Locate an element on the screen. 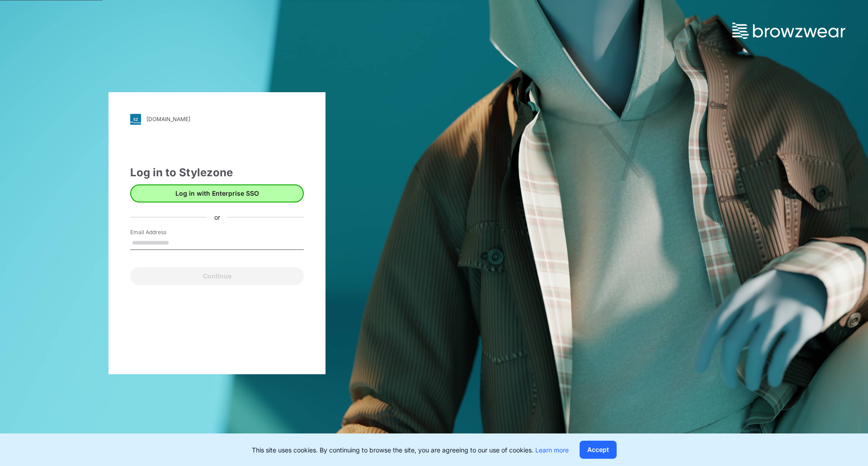  div: or is located at coordinates (217, 217).